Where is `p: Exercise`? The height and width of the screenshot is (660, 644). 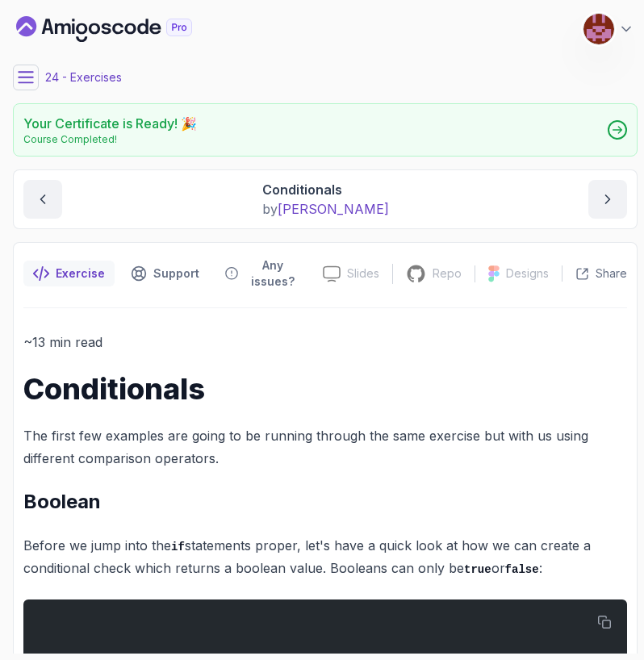 p: Exercise is located at coordinates (80, 274).